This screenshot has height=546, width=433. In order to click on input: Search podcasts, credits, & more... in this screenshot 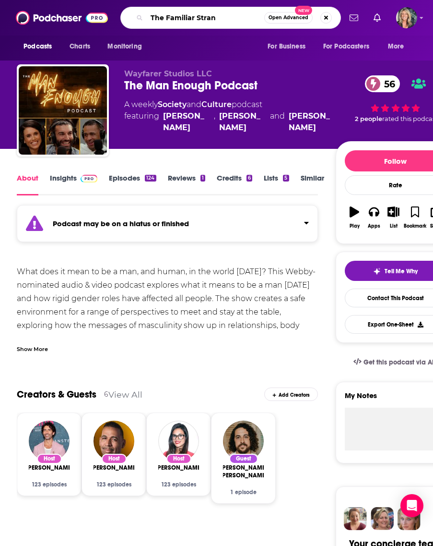, I will do `click(205, 18)`.